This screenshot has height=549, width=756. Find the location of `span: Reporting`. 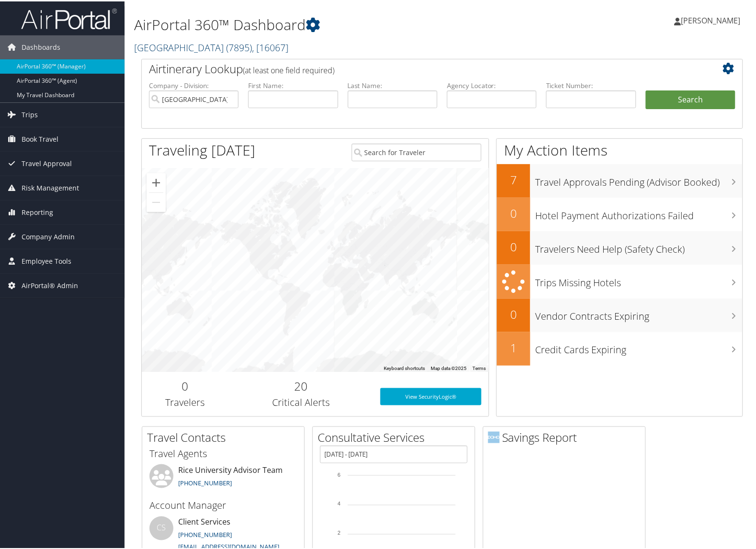

span: Reporting is located at coordinates (38, 211).